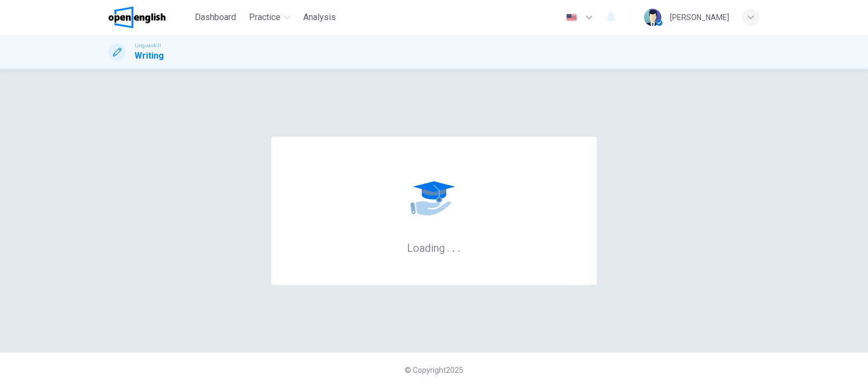  What do you see at coordinates (215, 18) in the screenshot?
I see `a: Dashboard` at bounding box center [215, 18].